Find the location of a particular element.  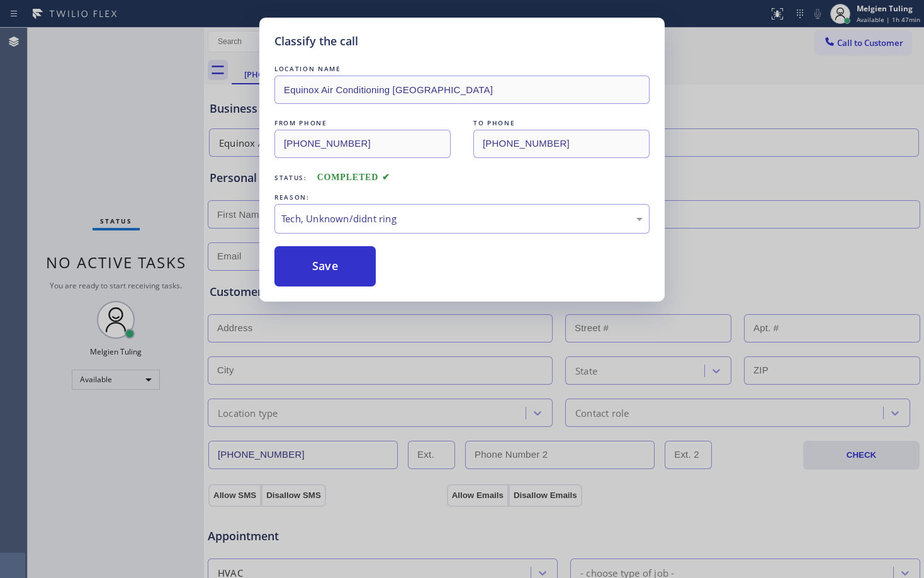

span: Status: is located at coordinates (290, 178).